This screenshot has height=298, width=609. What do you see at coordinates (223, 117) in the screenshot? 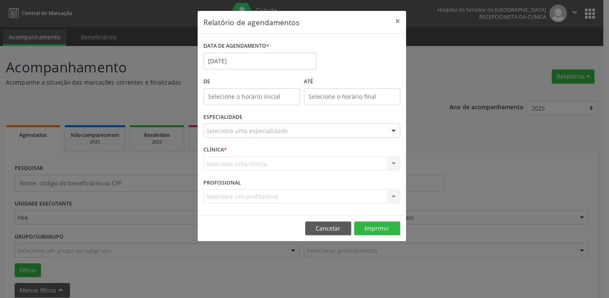
I see `label: ESPECIALIDADE` at bounding box center [223, 117].